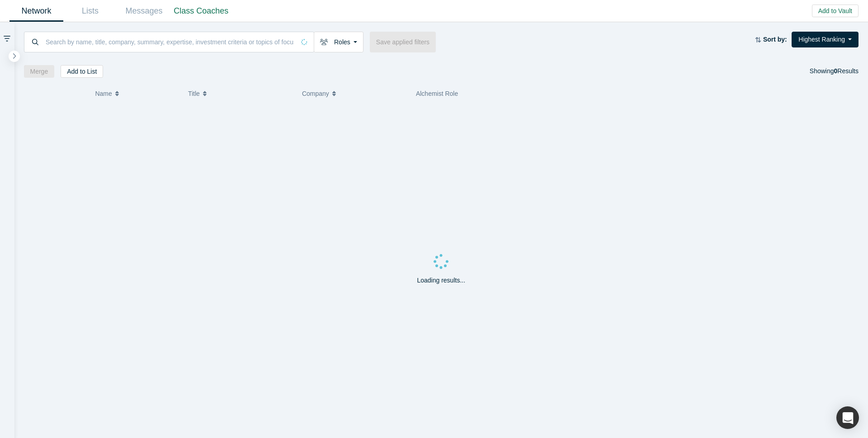 This screenshot has width=868, height=438. I want to click on p: Loading results..., so click(440, 280).